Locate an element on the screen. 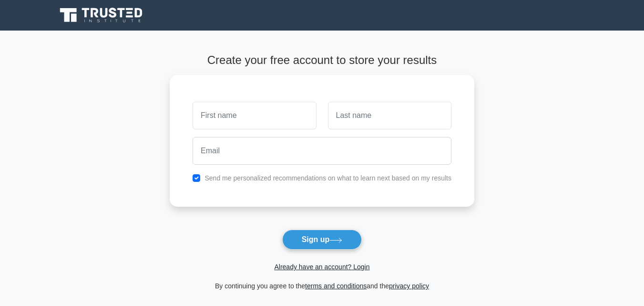  button: Sign up is located at coordinates (322, 240).